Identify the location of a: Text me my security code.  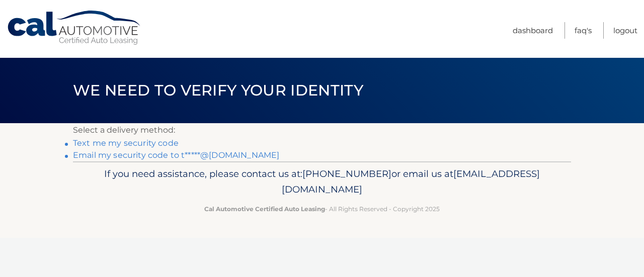
(126, 143).